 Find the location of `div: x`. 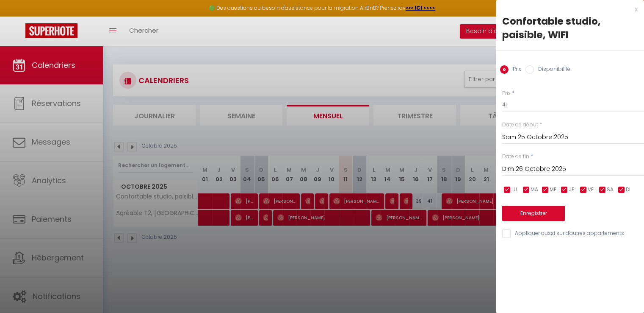

div: x is located at coordinates (566, 9).